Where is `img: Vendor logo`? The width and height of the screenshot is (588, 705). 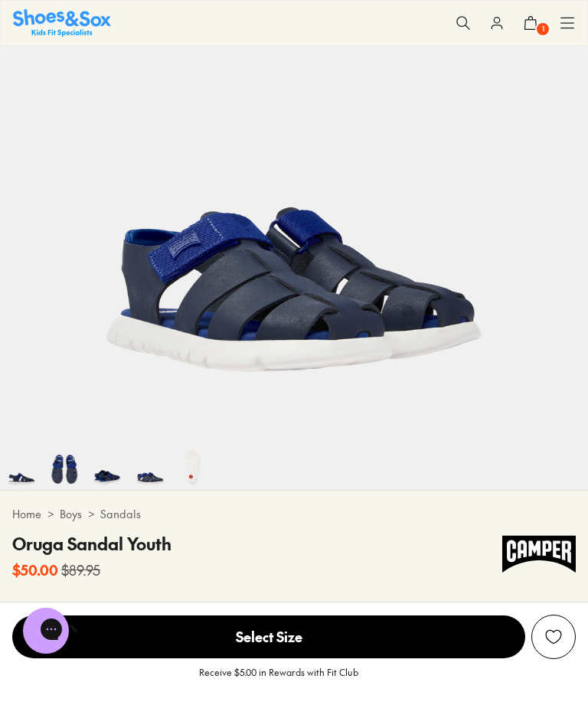 img: Vendor logo is located at coordinates (538, 554).